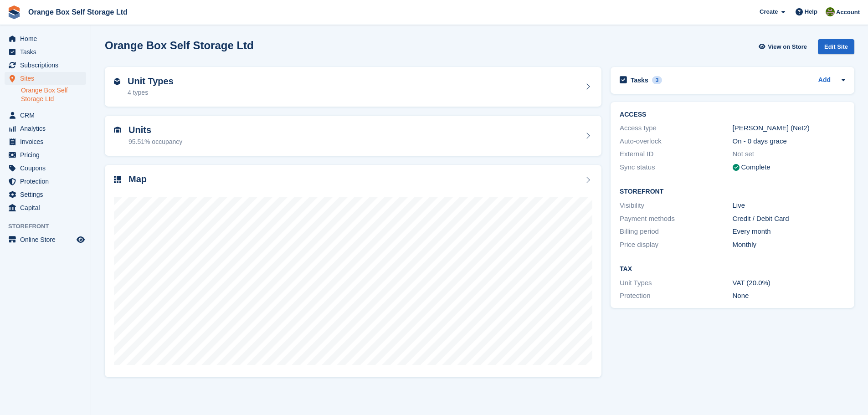 This screenshot has width=868, height=415. What do you see at coordinates (733, 192) in the screenshot?
I see `h2: Storefront` at bounding box center [733, 192].